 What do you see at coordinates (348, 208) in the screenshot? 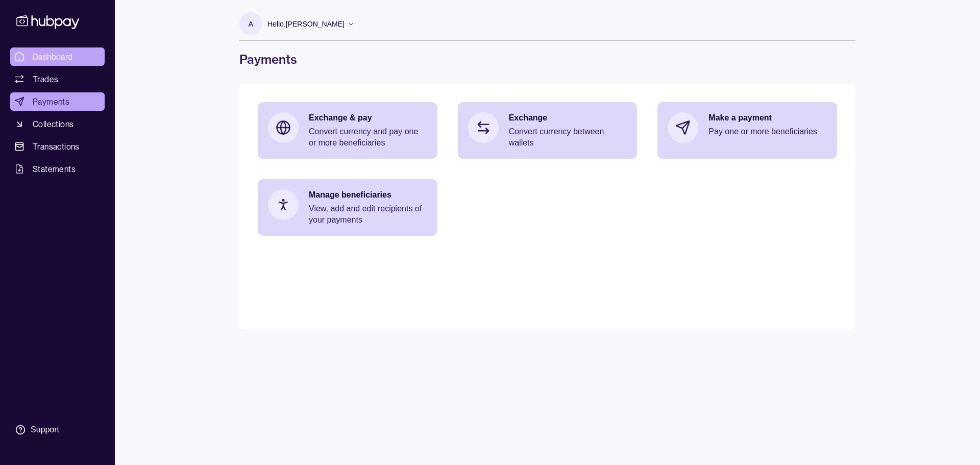
I see `a: Manage beneficiariesView, add and edit recipients of your payments` at bounding box center [348, 208].